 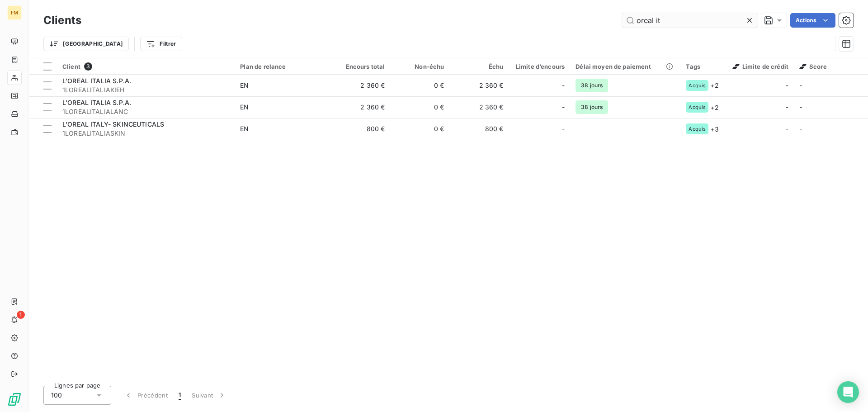 I want to click on span: 100, so click(x=57, y=395).